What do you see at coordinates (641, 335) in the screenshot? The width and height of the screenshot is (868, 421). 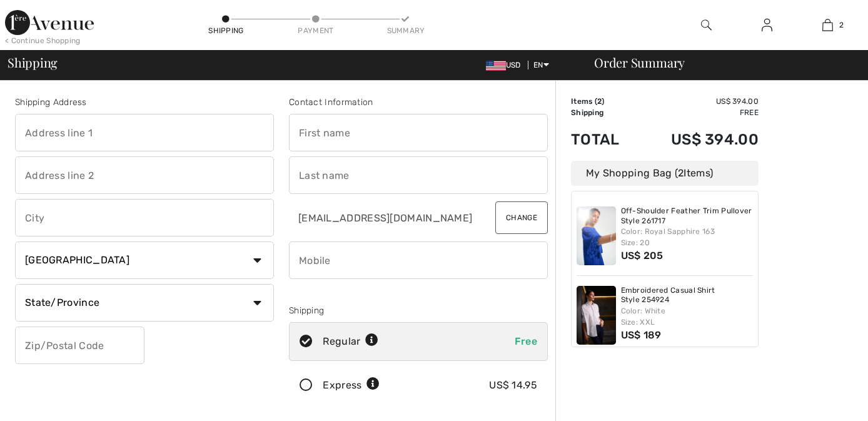 I see `span: US$ 189` at bounding box center [641, 335].